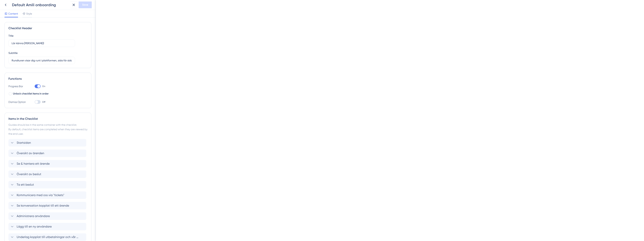 The image size is (644, 241). I want to click on span: Off, so click(44, 102).